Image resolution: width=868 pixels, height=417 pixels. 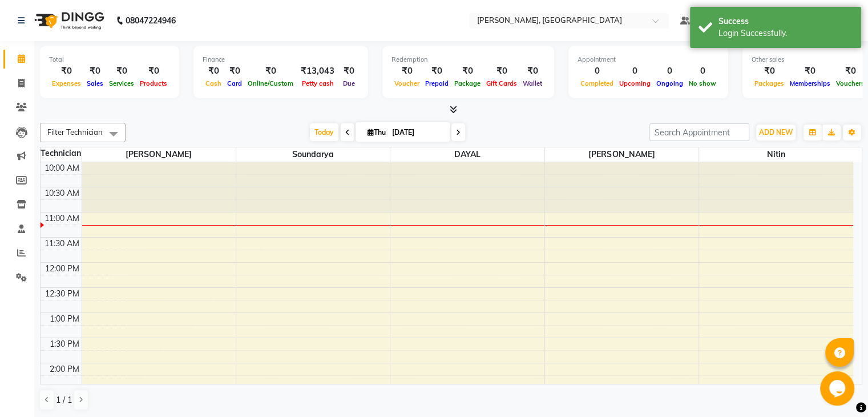 What do you see at coordinates (61, 218) in the screenshot?
I see `div: 11:00 AM` at bounding box center [61, 218].